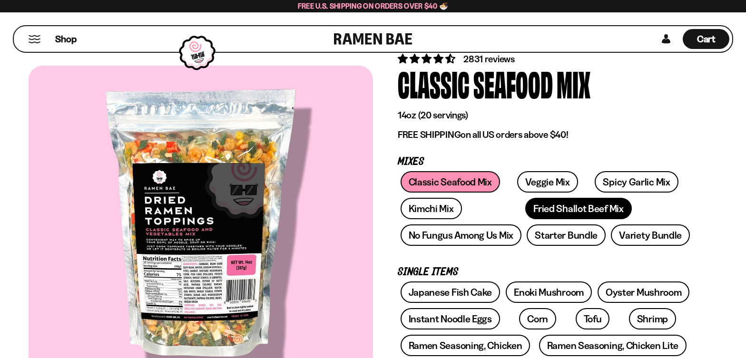 The height and width of the screenshot is (358, 746). Describe the element at coordinates (545, 135) in the screenshot. I see `p: on all US orders above $40!` at that location.